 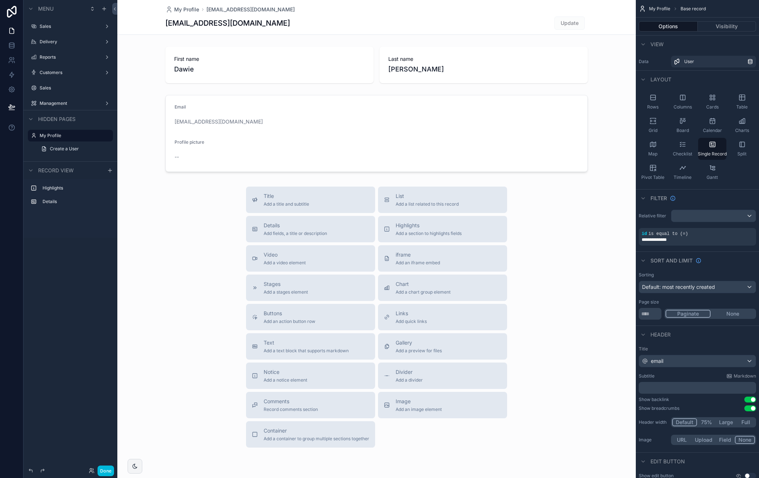 What do you see at coordinates (654, 62) in the screenshot?
I see `label: Data` at bounding box center [654, 62].